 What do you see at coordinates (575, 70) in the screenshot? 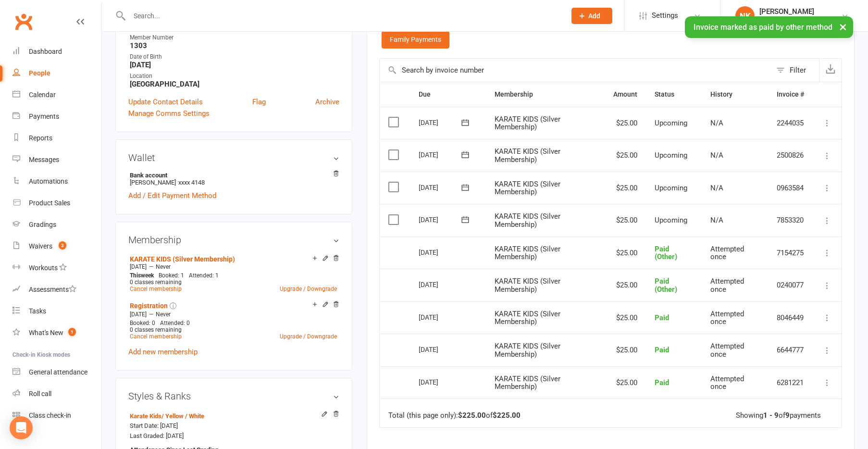
I see `input: Search by invoice number` at bounding box center [575, 70].